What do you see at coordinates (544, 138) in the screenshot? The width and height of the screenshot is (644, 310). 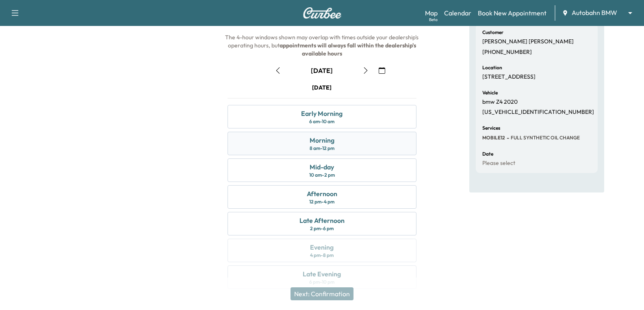 I see `span: FULL SYNTHETIC OIL CHANGE` at bounding box center [544, 138].